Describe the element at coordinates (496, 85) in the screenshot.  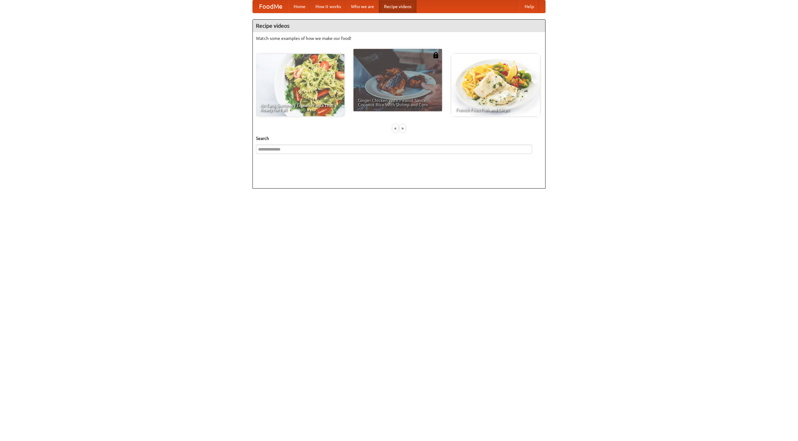
I see `a: French Fries Fish and Chips` at that location.